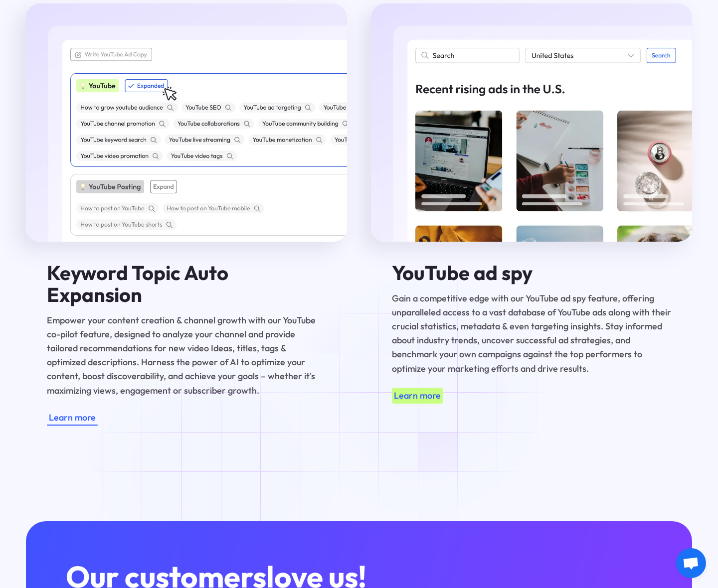 This screenshot has width=718, height=588. What do you see at coordinates (186, 283) in the screenshot?
I see `h4: Keyword Topic Auto Expansion` at bounding box center [186, 283].